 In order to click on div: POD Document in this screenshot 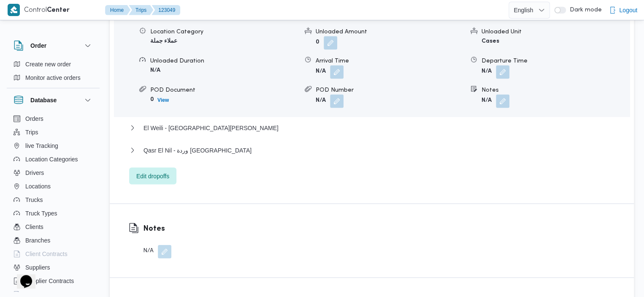, I will do `click(224, 90)`.